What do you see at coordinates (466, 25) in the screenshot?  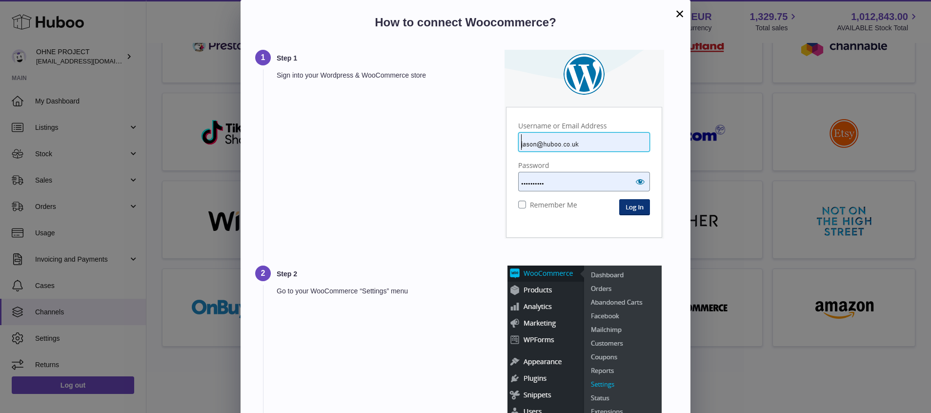 I see `h2: How to connect Woocommerce?` at bounding box center [466, 25].